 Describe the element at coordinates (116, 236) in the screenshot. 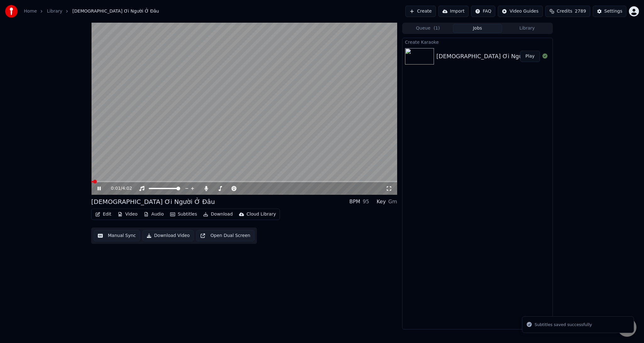

I see `button: Manual Sync` at that location.